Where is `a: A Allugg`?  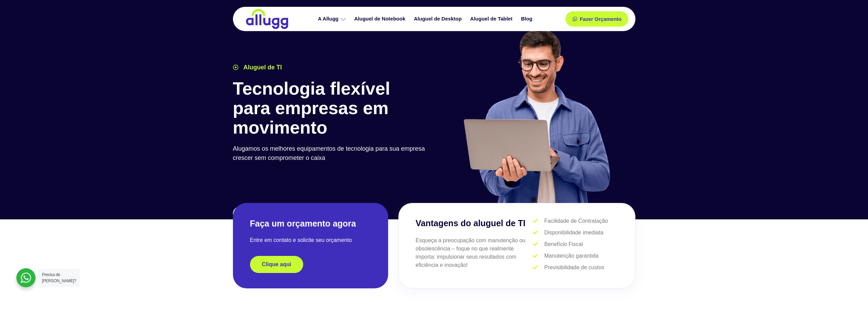
a: A Allugg is located at coordinates (333, 19).